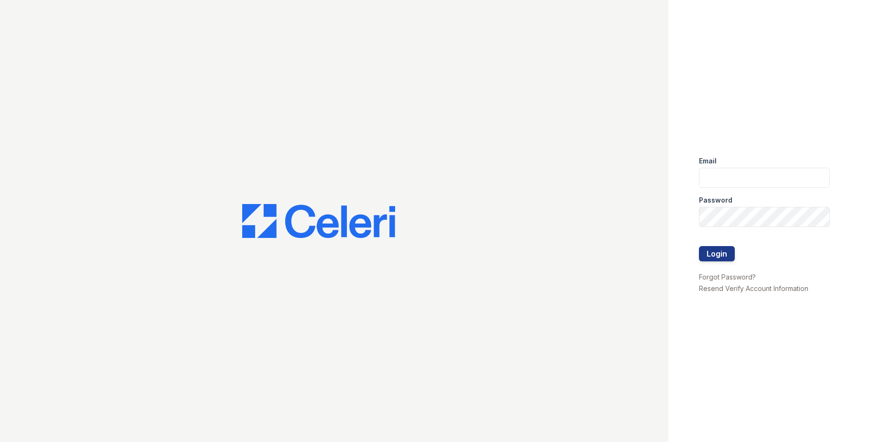 The image size is (891, 442). What do you see at coordinates (753, 288) in the screenshot?
I see `a: Resend Verify Account Information` at bounding box center [753, 288].